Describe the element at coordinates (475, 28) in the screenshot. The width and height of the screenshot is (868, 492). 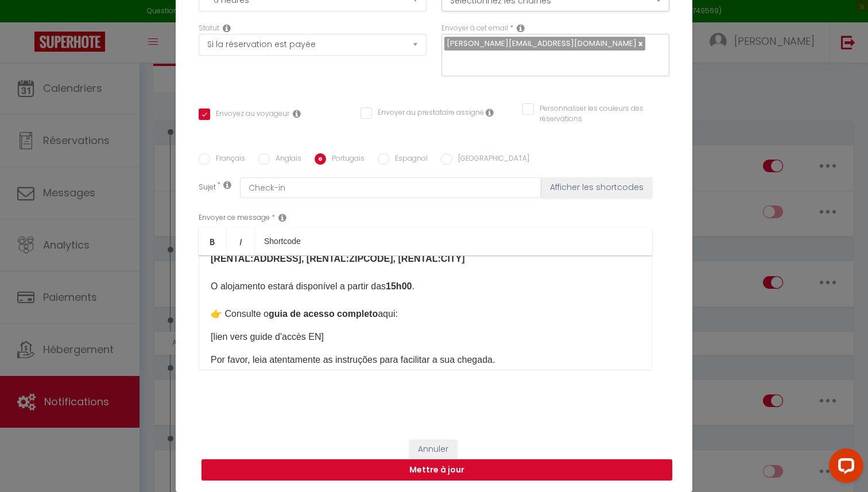
I see `label: Envoyer à cet email` at that location.